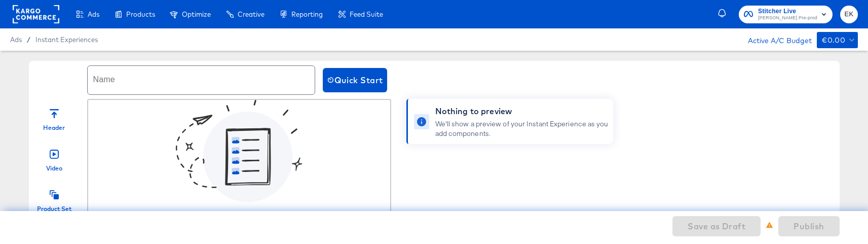  Describe the element at coordinates (54, 127) in the screenshot. I see `div: Header` at that location.